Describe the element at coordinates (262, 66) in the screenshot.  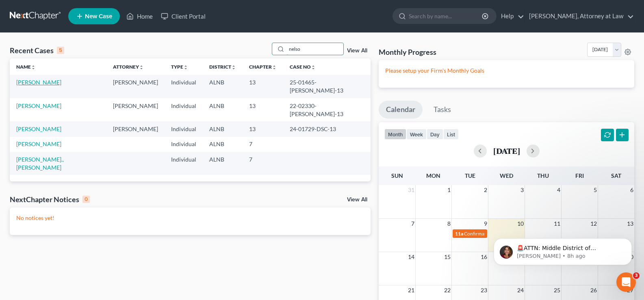
I see `a: Chapterunfold_more` at that location.